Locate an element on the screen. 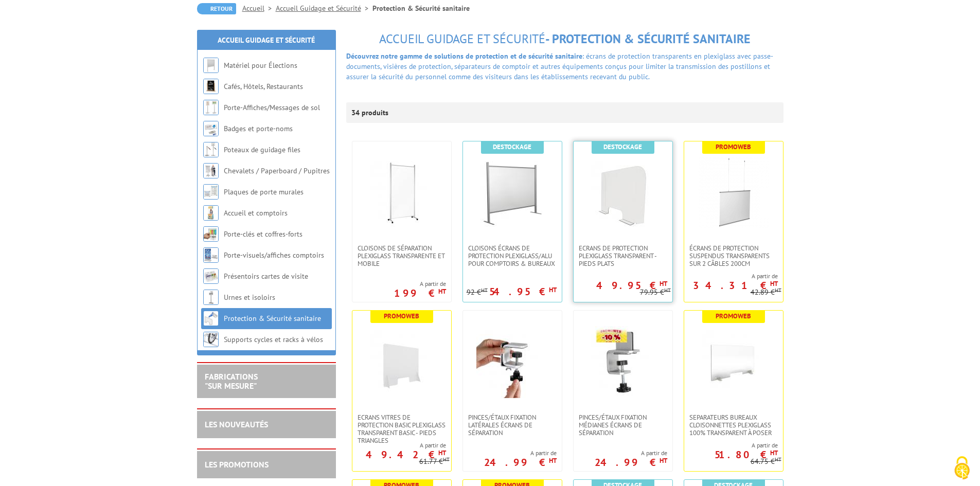 The height and width of the screenshot is (486, 980). a: Retour is located at coordinates (217, 9).